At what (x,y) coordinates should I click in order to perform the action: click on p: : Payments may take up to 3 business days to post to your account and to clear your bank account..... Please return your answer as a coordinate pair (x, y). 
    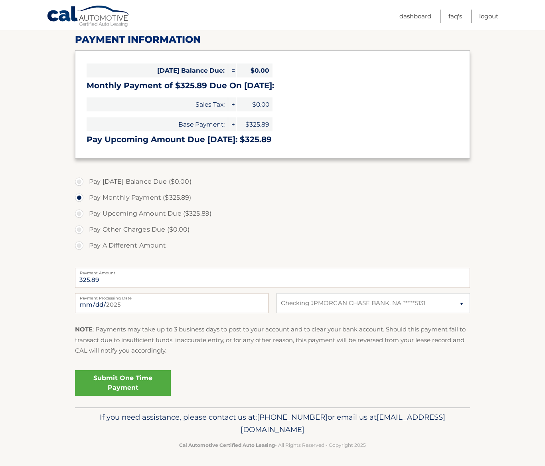
    Looking at the image, I should click on (272, 339).